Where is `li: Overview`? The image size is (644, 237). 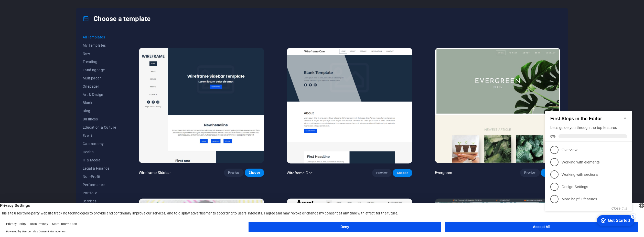 li: Overview is located at coordinates (46, 46).